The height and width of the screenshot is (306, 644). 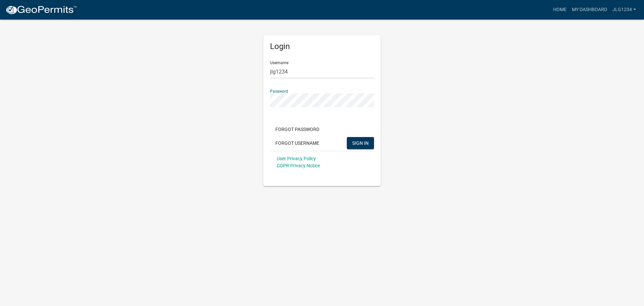 What do you see at coordinates (297, 143) in the screenshot?
I see `button: Forgot Username` at bounding box center [297, 143].